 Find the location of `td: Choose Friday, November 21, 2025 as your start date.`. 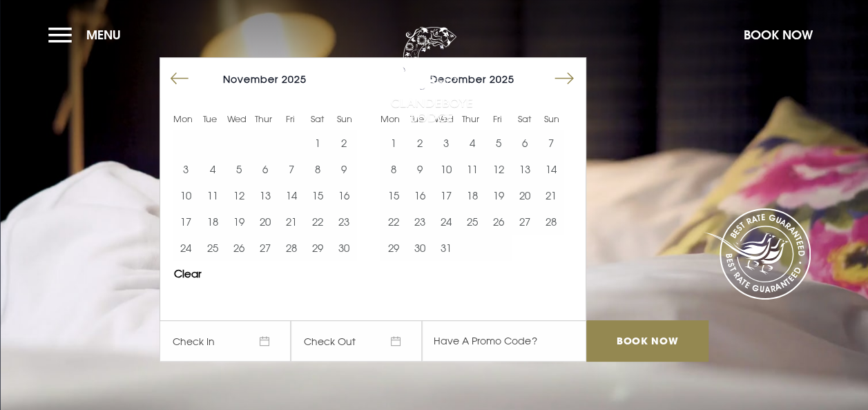

td: Choose Friday, November 21, 2025 as your start date. is located at coordinates (292, 222).